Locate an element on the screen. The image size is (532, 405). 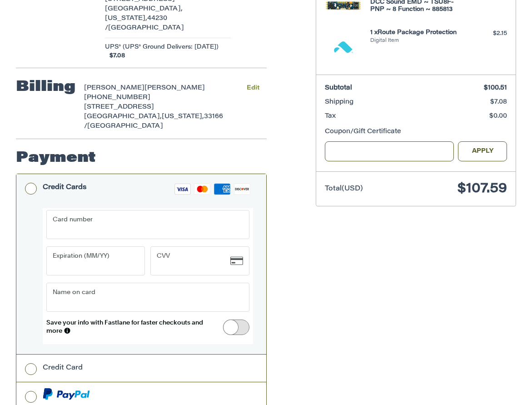
input: Gift Certificate or Coupon Code is located at coordinates (389, 151).